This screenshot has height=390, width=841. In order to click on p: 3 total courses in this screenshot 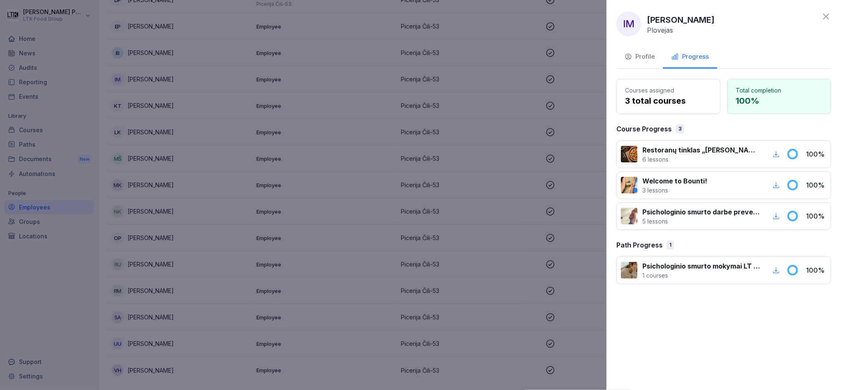, I will do `click(669, 101)`.